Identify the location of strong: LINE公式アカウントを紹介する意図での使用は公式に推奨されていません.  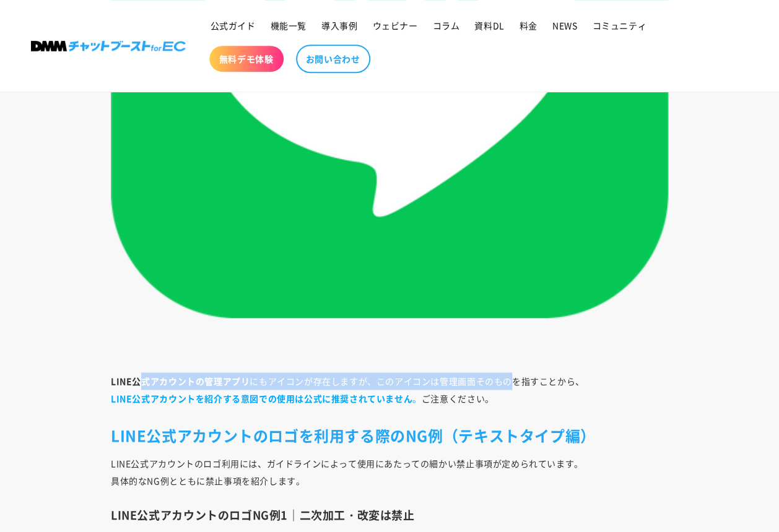
(261, 398).